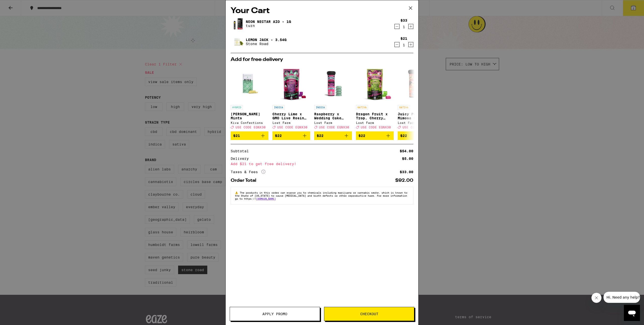 Image resolution: width=644 pixels, height=325 pixels. What do you see at coordinates (374, 116) in the screenshot?
I see `p: Dragon Fruit x Trop. Cherry Live Rosin Chews` at bounding box center [374, 116].